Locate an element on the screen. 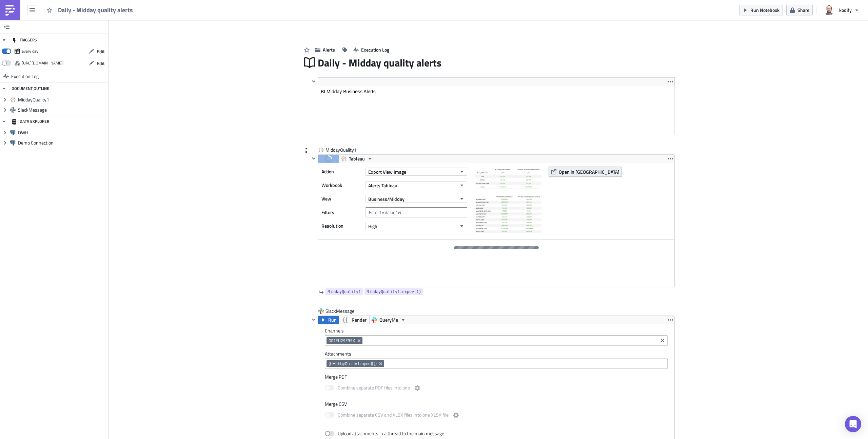  label: Resolution is located at coordinates (342, 226).